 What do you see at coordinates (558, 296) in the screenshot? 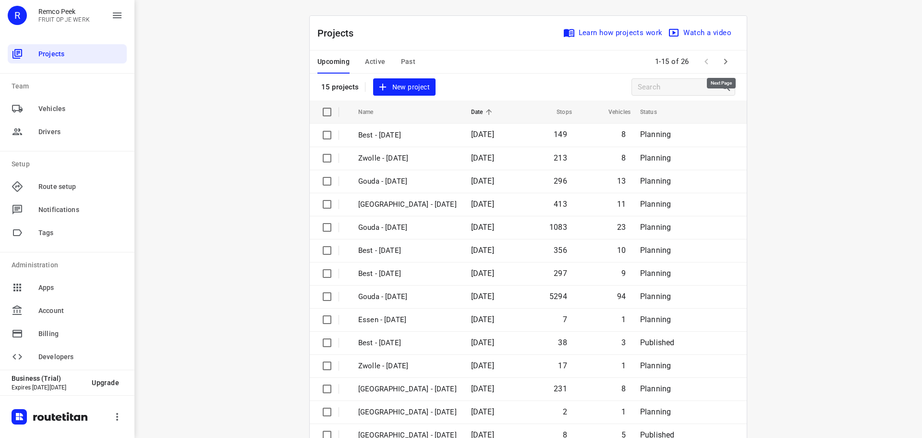
I see `span: 5294` at bounding box center [558, 296].